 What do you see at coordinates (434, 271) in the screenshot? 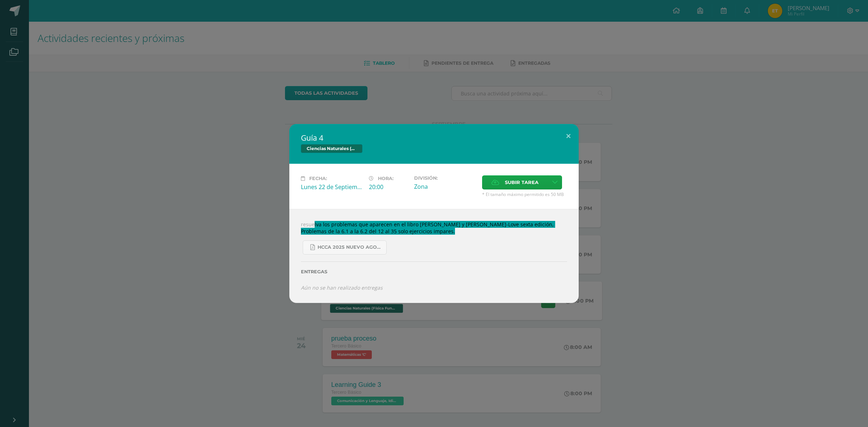
I see `label: Entregas` at bounding box center [434, 271].